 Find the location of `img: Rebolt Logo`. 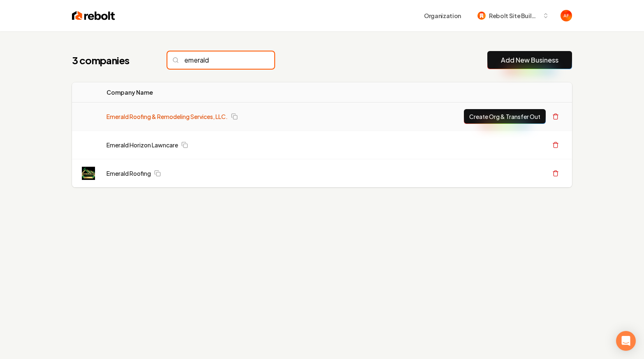

img: Rebolt Logo is located at coordinates (93, 15).